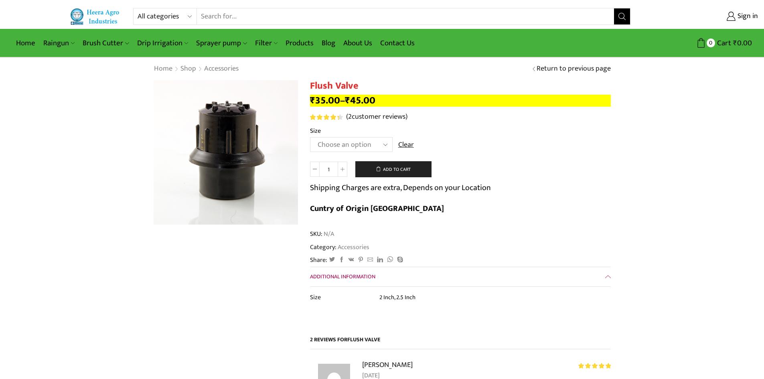 The image size is (764, 379). Describe the element at coordinates (701, 16) in the screenshot. I see `a: Sign in` at that location.